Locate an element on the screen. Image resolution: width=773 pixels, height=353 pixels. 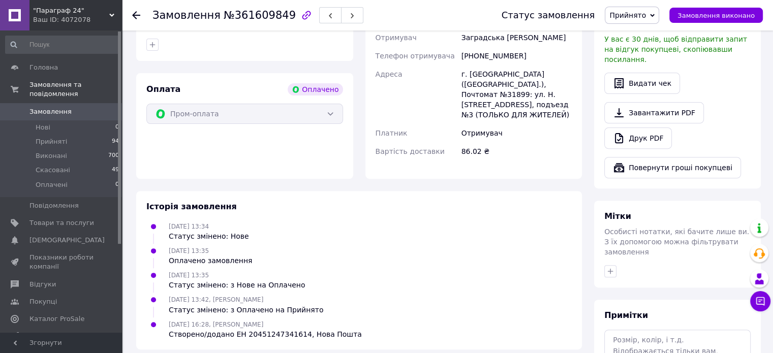
span: Оплачені is located at coordinates (51, 185).